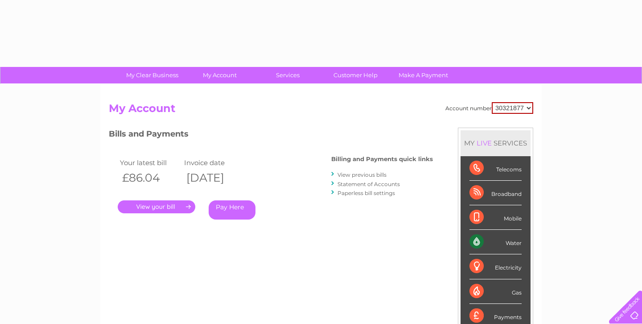 Image resolution: width=642 pixels, height=324 pixels. What do you see at coordinates (495, 217) in the screenshot?
I see `div: Mobile` at bounding box center [495, 217].